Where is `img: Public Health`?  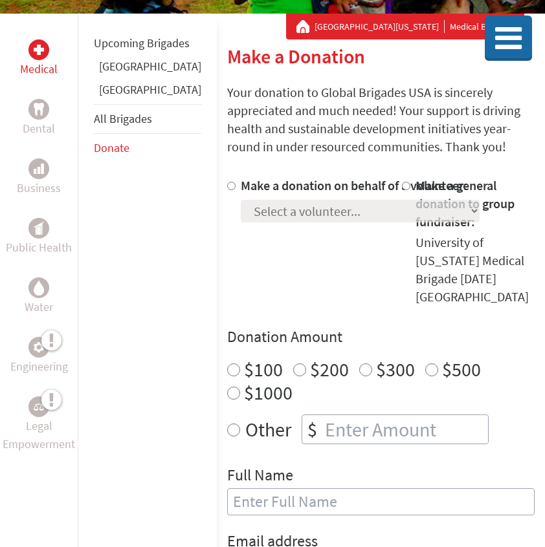
img: Public Health is located at coordinates (39, 228).